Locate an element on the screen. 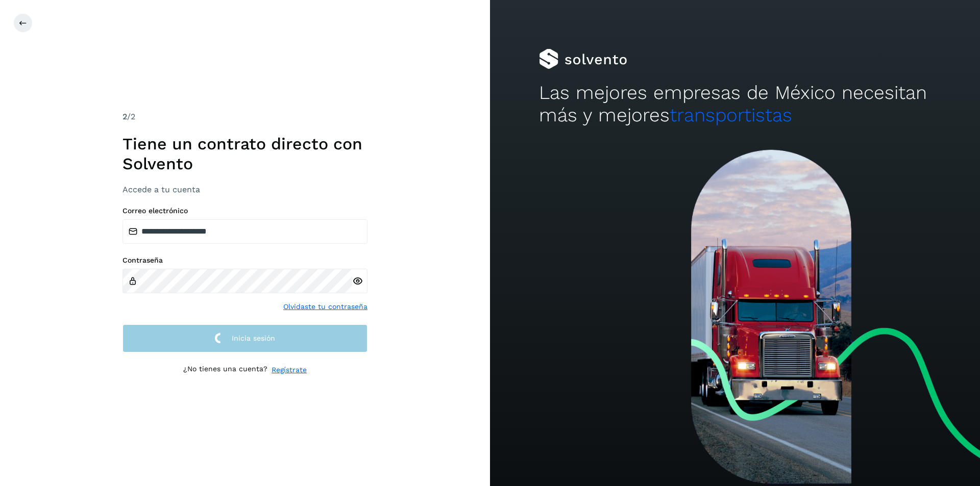 The height and width of the screenshot is (486, 980). p: ¿No tienes una cuenta? is located at coordinates (225, 370).